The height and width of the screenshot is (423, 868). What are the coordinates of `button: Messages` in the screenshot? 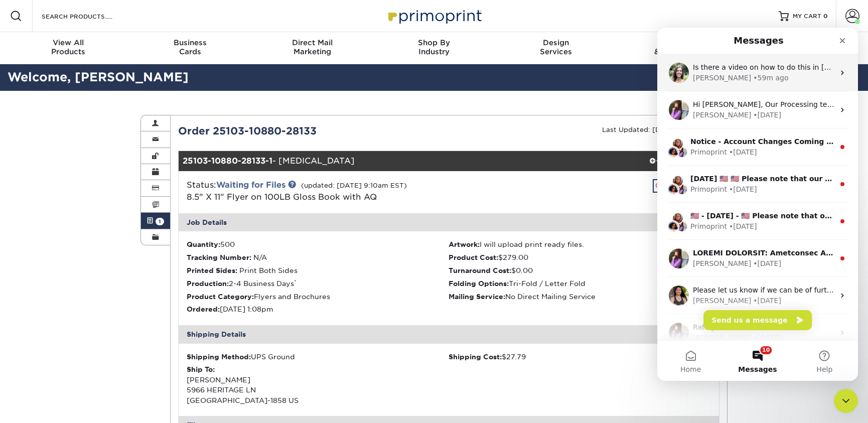 It's located at (100, 333).